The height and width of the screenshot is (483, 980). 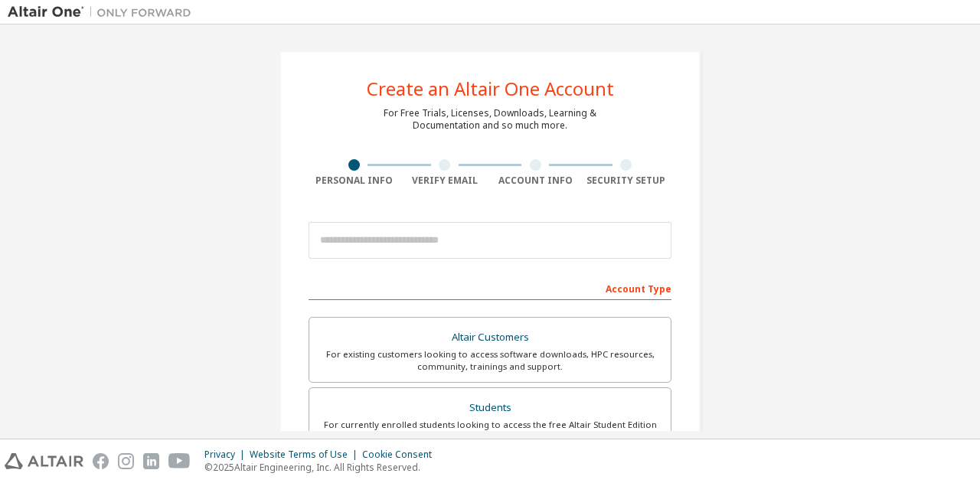 What do you see at coordinates (490, 119) in the screenshot?
I see `div: For Free Trials, Licenses, Downloads, Learning & Documentation and so much more.` at bounding box center [490, 119].